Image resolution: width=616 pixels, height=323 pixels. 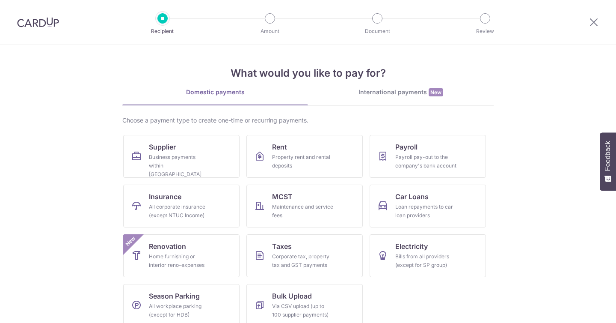 What do you see at coordinates (428, 156) in the screenshot?
I see `a: PayrollPayroll pay-out to the company's bank account` at bounding box center [428, 156].